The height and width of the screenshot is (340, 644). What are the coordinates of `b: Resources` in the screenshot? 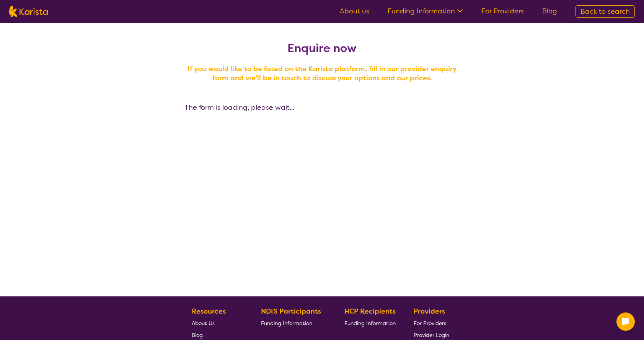 It's located at (208, 311).